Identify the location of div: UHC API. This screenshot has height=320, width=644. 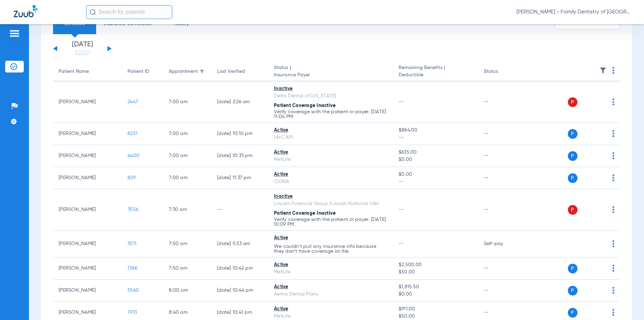
(331, 137).